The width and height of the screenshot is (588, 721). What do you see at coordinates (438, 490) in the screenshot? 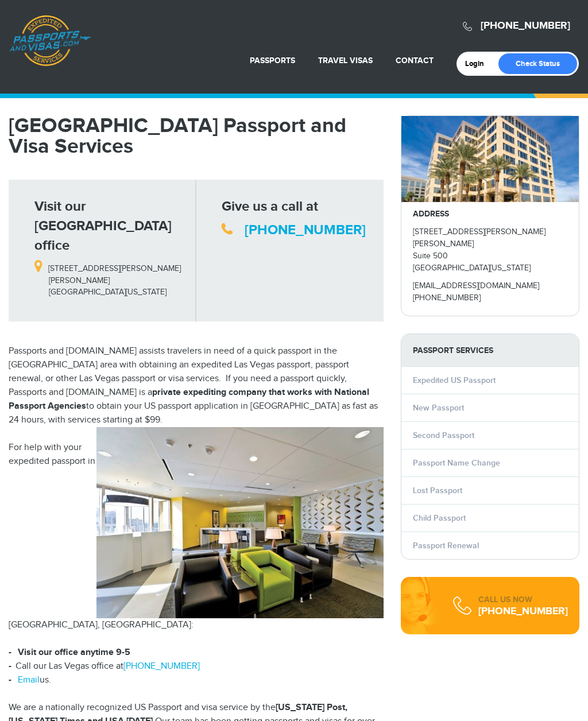
I see `a: Lost Passport` at bounding box center [438, 490].